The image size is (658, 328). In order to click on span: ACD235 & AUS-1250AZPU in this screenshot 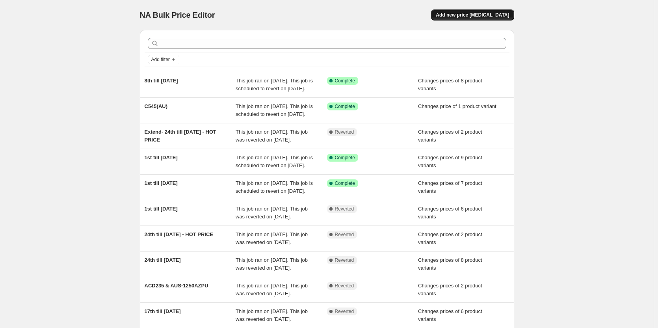, I will do `click(177, 285)`.